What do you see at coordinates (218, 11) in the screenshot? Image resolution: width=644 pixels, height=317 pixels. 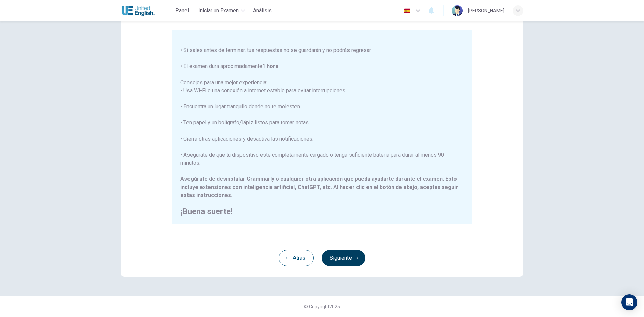 I see `span: Iniciar un Examen` at bounding box center [218, 11].